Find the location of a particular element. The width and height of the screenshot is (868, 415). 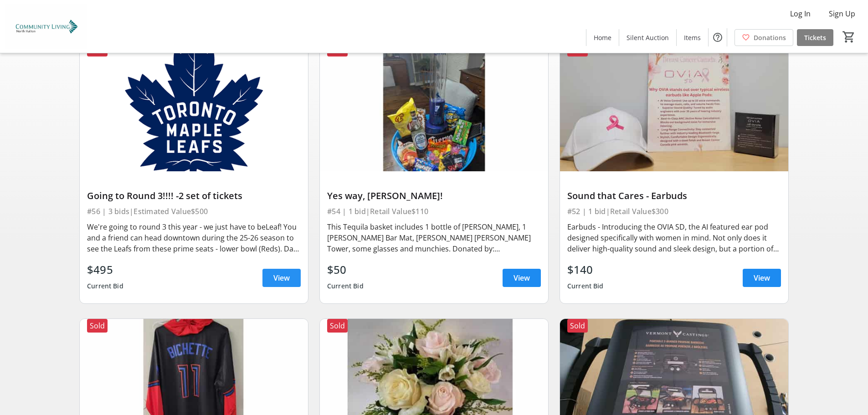

div: #56 | 3 bids | Estimated Value $500 is located at coordinates (193, 212).